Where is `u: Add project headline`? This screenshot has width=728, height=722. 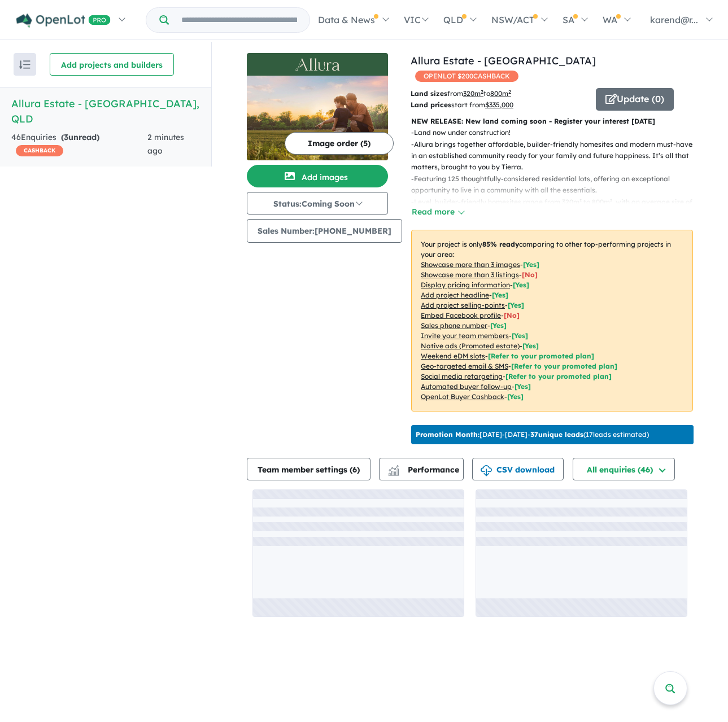 u: Add project headline is located at coordinates (455, 295).